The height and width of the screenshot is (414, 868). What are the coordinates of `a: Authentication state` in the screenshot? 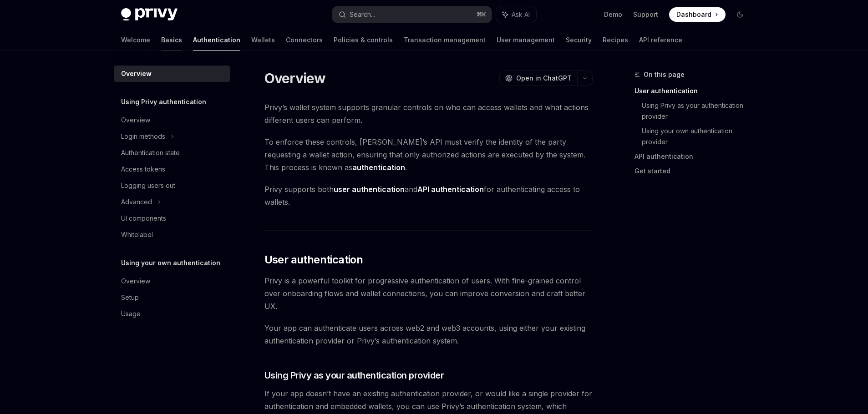 It's located at (172, 153).